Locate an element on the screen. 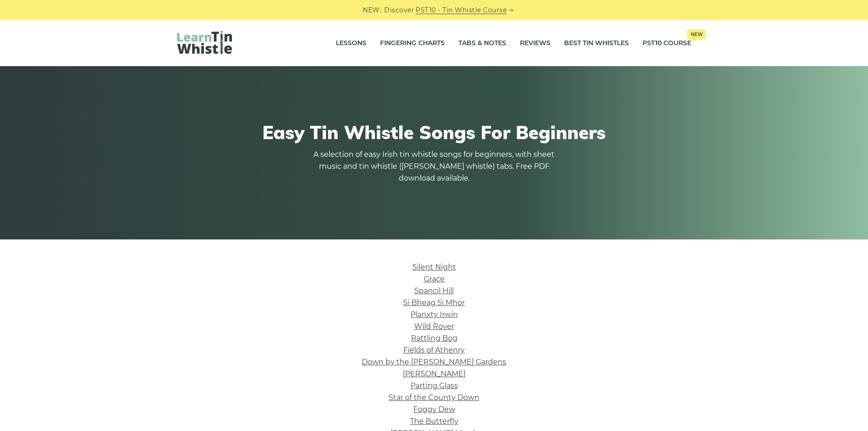 The image size is (868, 431). a: The Butterfly is located at coordinates (434, 421).